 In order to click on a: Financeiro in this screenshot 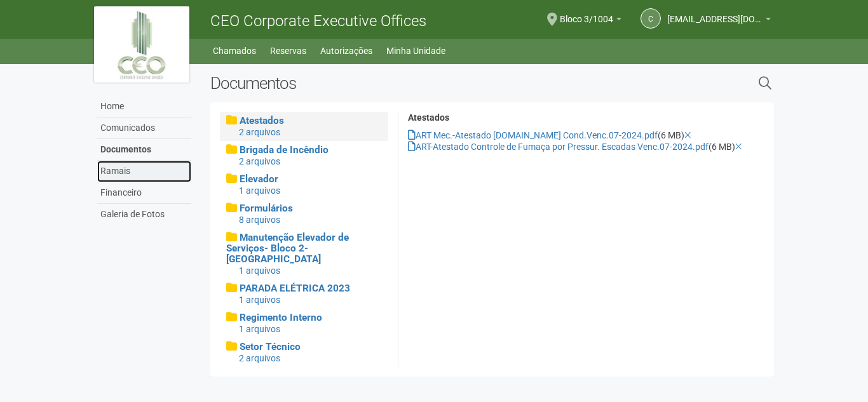, I will do `click(144, 193)`.